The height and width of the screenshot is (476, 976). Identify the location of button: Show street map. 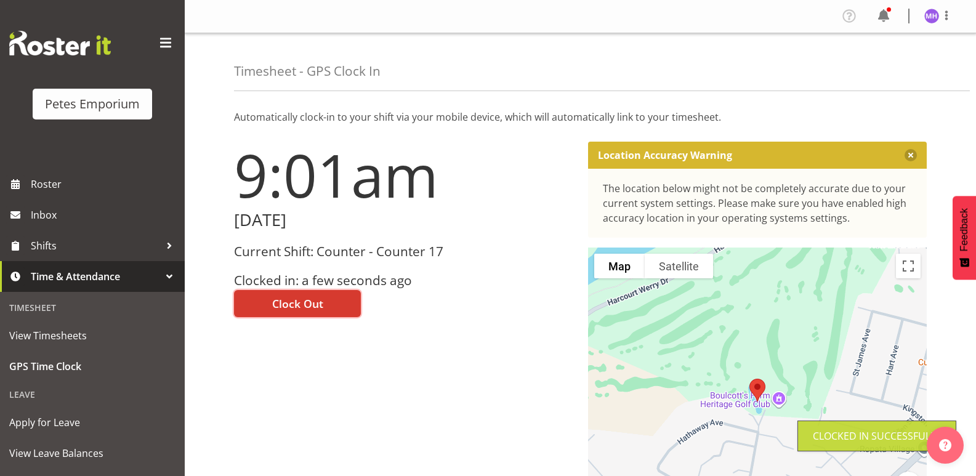
(619, 266).